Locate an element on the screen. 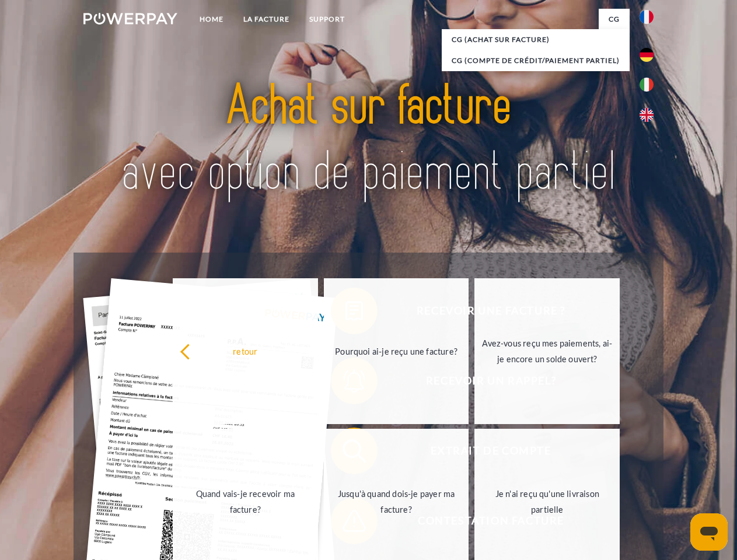 This screenshot has height=560, width=737. div: Je n'ai reçu qu'une livraison partielle is located at coordinates (547, 502).